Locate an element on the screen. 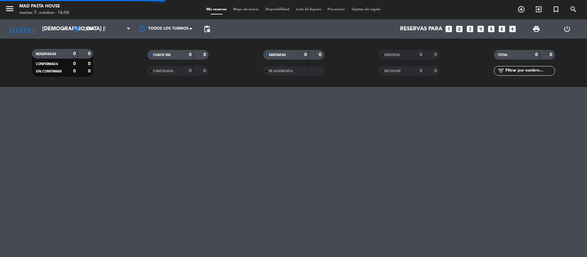 The image size is (587, 257). i: looks_4 is located at coordinates (481, 29).